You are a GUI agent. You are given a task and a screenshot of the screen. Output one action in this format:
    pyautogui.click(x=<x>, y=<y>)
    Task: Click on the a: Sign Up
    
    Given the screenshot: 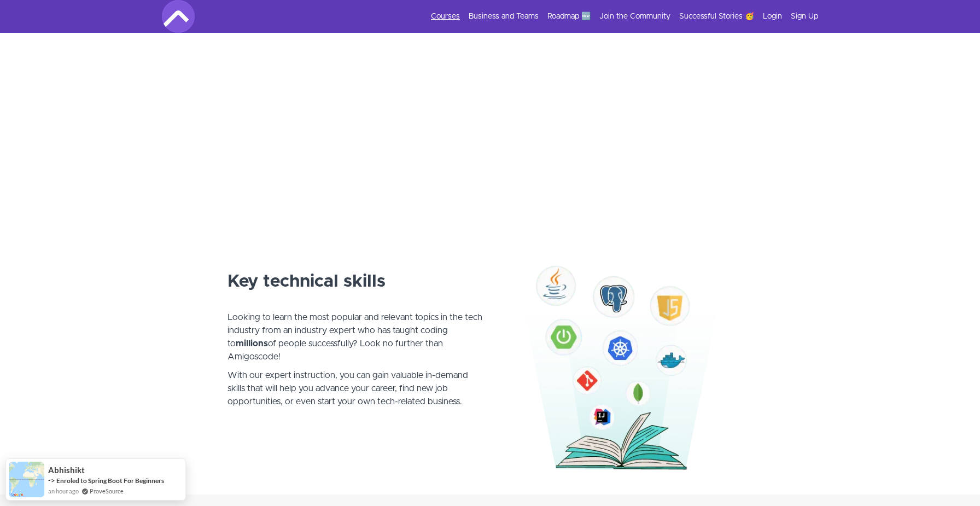 What is the action you would take?
    pyautogui.click(x=804, y=16)
    